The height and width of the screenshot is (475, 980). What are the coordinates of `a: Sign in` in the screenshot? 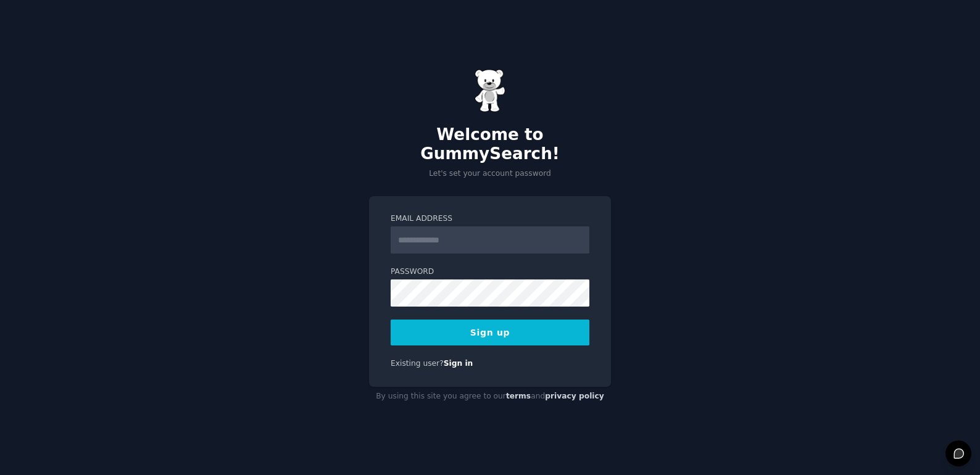 It's located at (458, 363).